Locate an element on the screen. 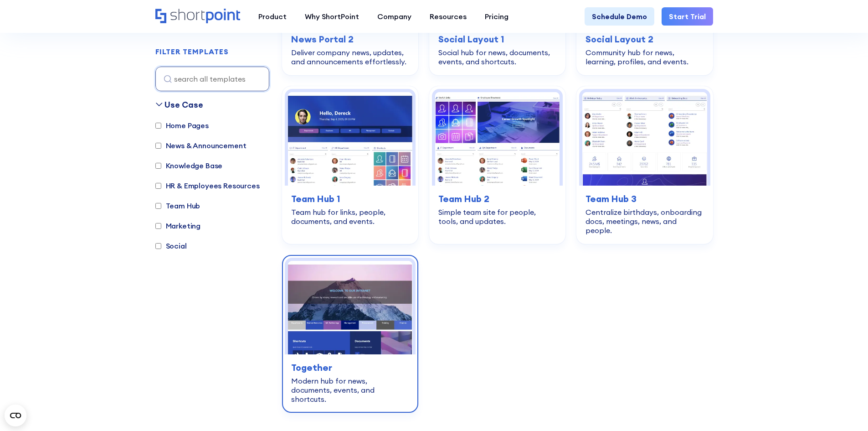 The height and width of the screenshot is (431, 868). a: Resources is located at coordinates (448, 16).